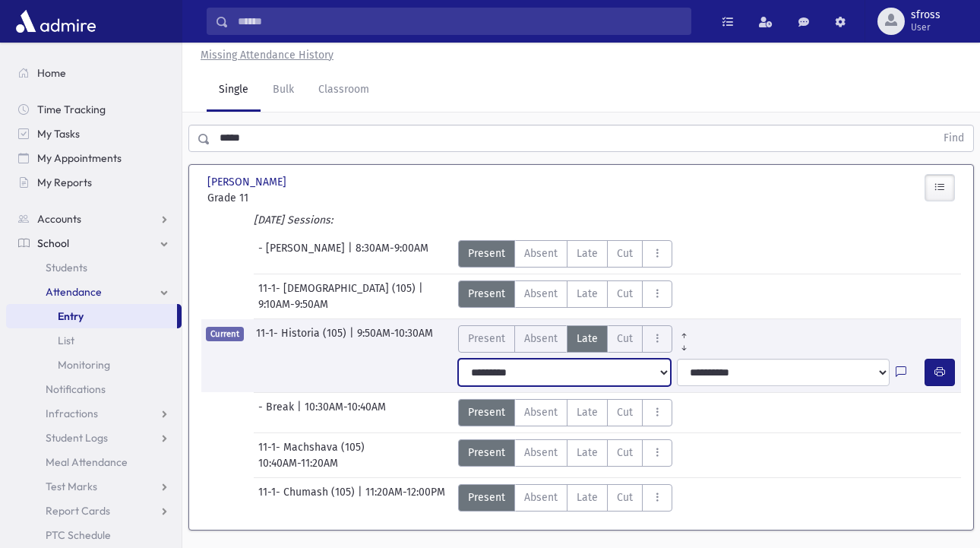  I want to click on a: List, so click(93, 340).